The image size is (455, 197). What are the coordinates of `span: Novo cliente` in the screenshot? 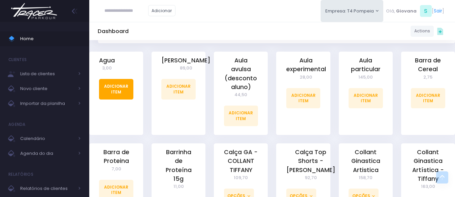 It's located at (47, 89).